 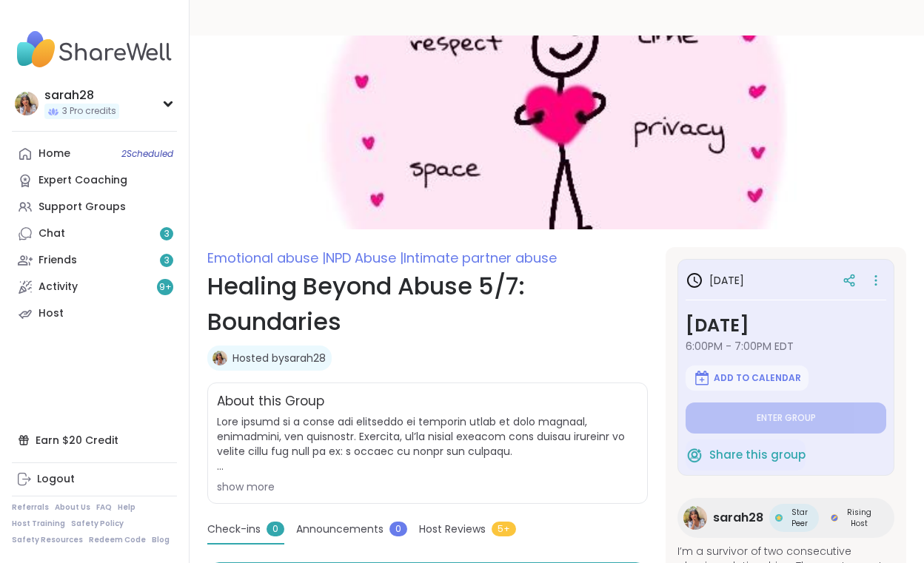 I want to click on img: Healing Beyond Abuse 5/7: Boundaries cover image, so click(x=557, y=132).